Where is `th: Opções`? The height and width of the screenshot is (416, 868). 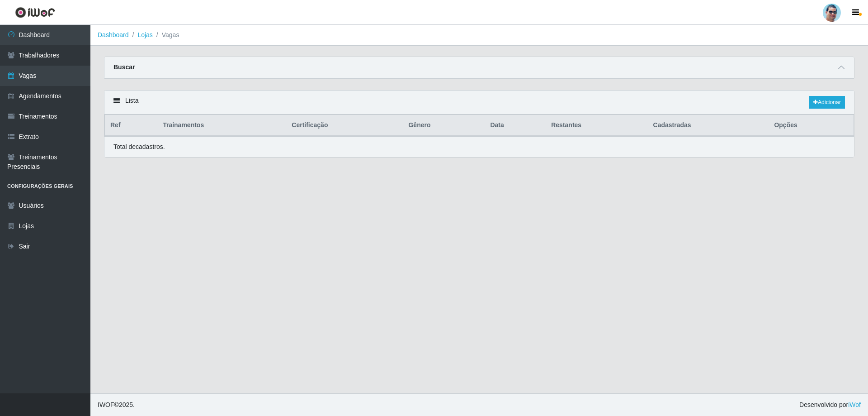 th: Opções is located at coordinates (811, 126).